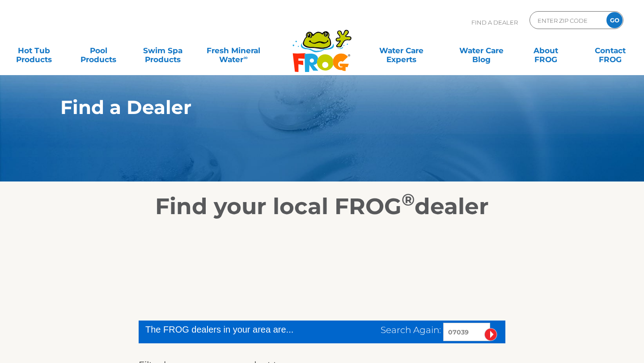  What do you see at coordinates (322, 45) in the screenshot?
I see `img: Frog Products Logo` at bounding box center [322, 45].